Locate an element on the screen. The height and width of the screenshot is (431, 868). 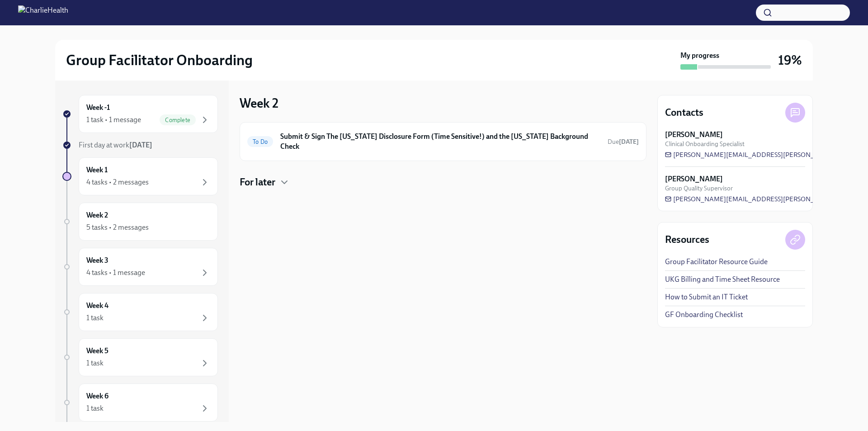
span: Group Quality Supervisor is located at coordinates (699, 188).